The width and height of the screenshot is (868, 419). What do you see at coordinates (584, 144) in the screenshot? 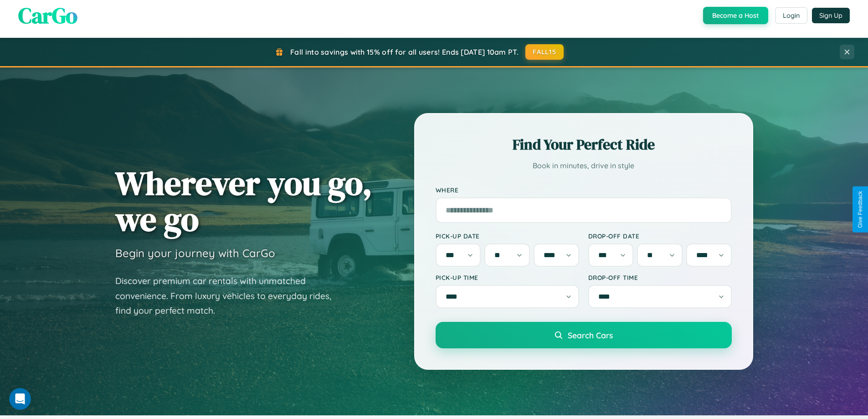
I see `h2: Find Your Perfect Ride` at bounding box center [584, 144].